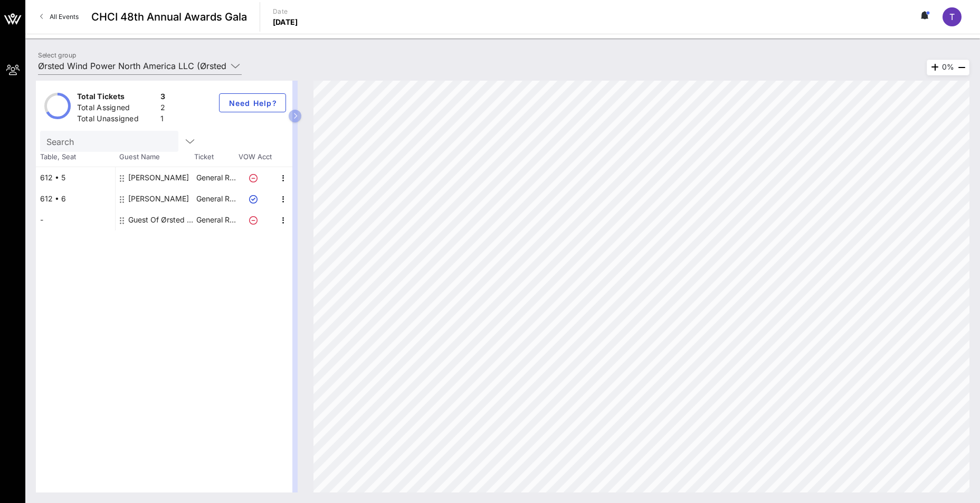 The image size is (980, 503). I want to click on span: CHCI 48th Annual Awards Gala, so click(169, 17).